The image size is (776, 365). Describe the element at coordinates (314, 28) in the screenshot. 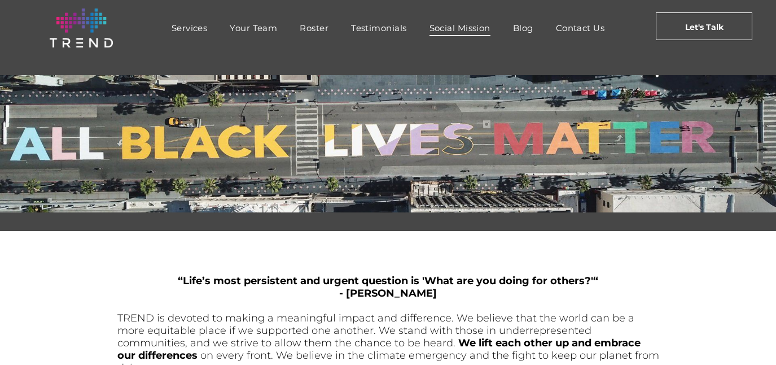

I see `a: Roster` at that location.